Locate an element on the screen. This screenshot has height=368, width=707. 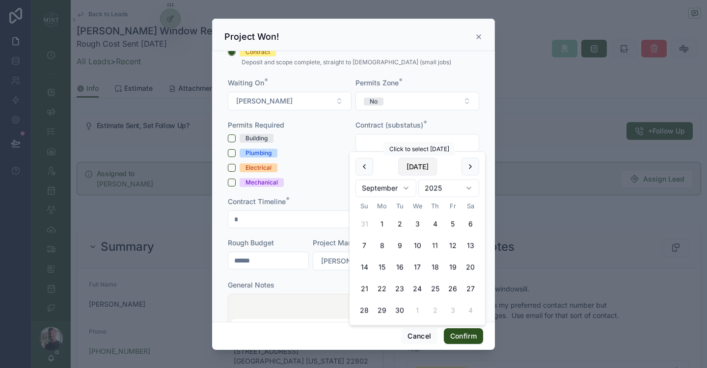
th: Thursday is located at coordinates (435, 206).